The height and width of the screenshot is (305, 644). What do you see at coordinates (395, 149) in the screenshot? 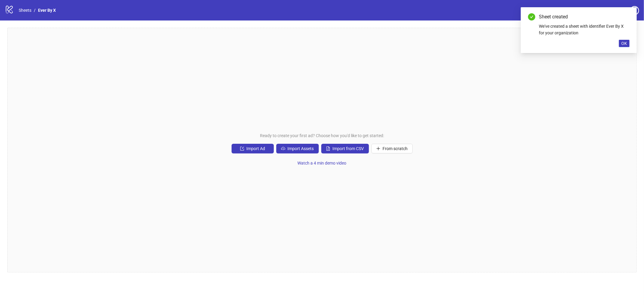
I see `span: From scratch` at bounding box center [395, 149].